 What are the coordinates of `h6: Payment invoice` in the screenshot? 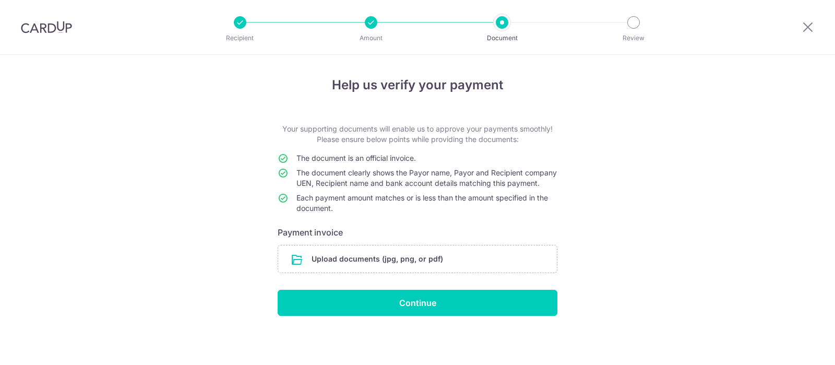 It's located at (418, 232).